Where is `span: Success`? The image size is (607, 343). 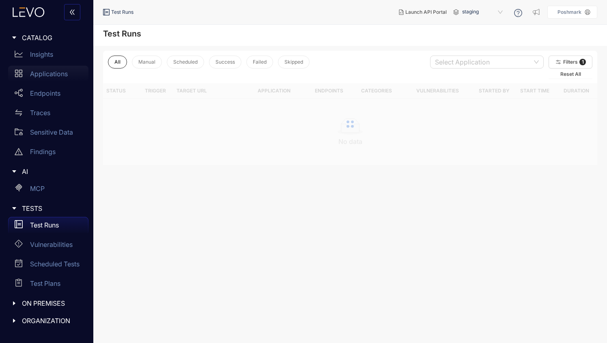 span: Success is located at coordinates (225, 62).